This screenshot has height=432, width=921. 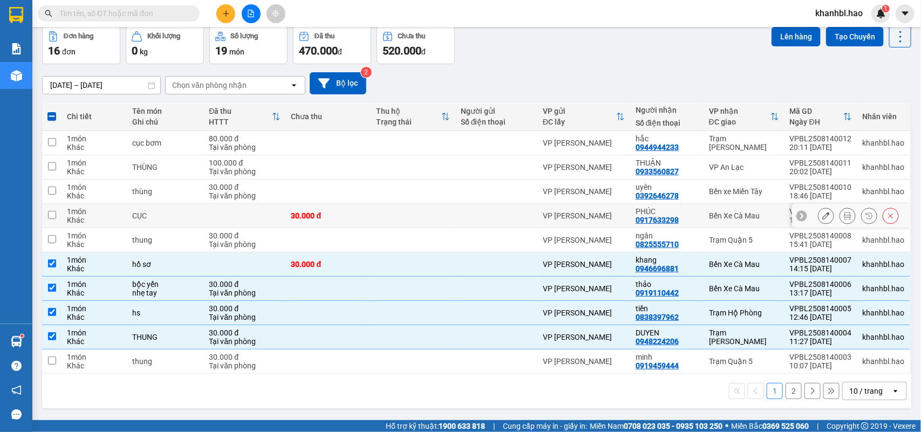 I want to click on div: Số lượng, so click(x=244, y=36).